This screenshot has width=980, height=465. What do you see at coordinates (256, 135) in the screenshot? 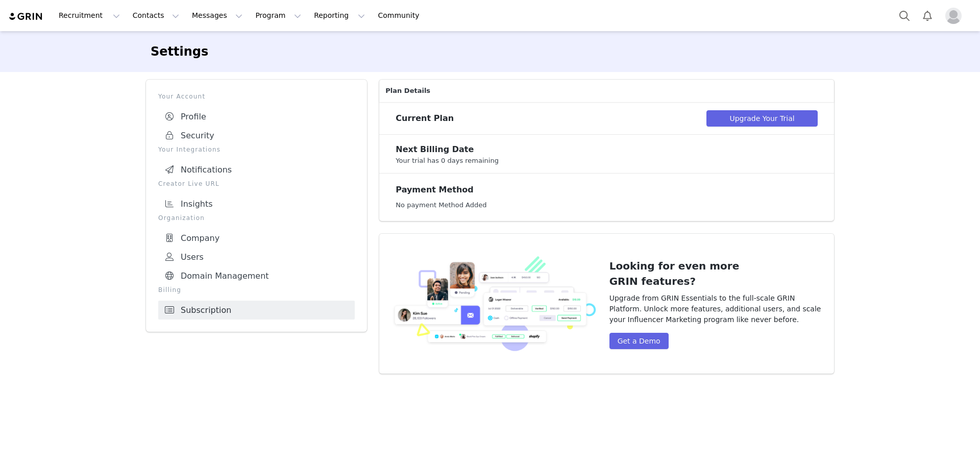
I see `a: Security` at bounding box center [256, 135].